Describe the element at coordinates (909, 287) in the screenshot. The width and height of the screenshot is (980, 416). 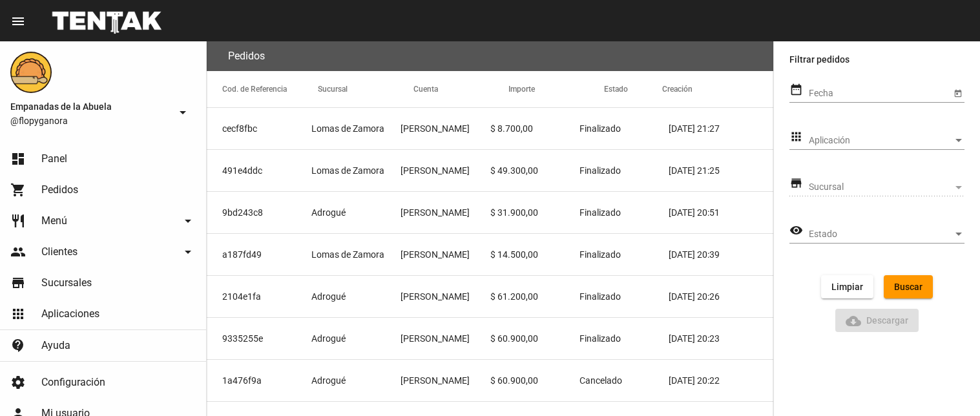
I see `span: Buscar` at that location.